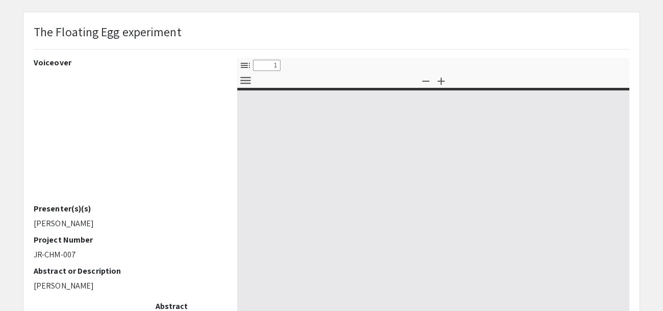 The height and width of the screenshot is (311, 663). What do you see at coordinates (245, 65) in the screenshot?
I see `button: Toggle Sidebar` at bounding box center [245, 65].